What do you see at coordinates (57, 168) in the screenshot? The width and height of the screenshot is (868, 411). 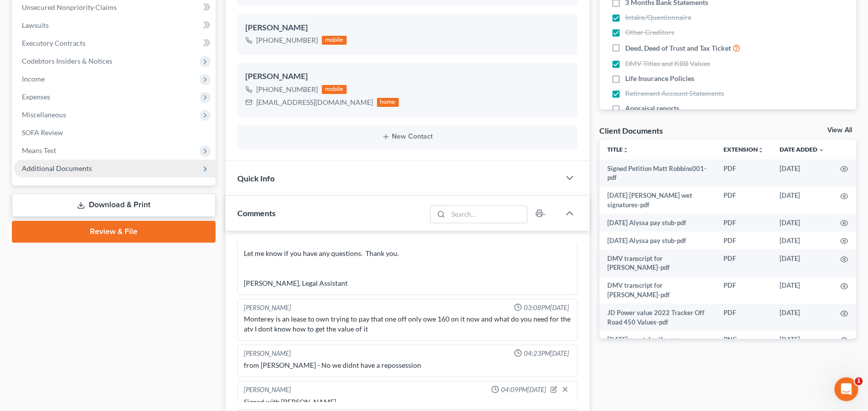 I see `span: Additional Documents` at bounding box center [57, 168].